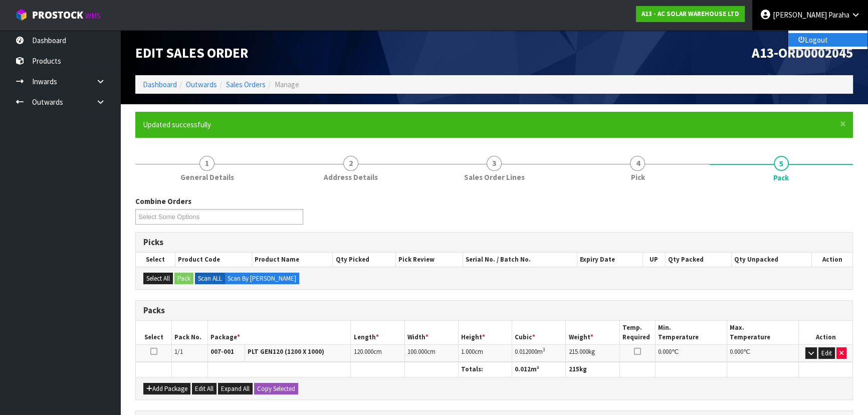 This screenshot has height=415, width=868. Describe the element at coordinates (285, 352) in the screenshot. I see `strong: PLT GEN120 (1200 X 1000)` at that location.